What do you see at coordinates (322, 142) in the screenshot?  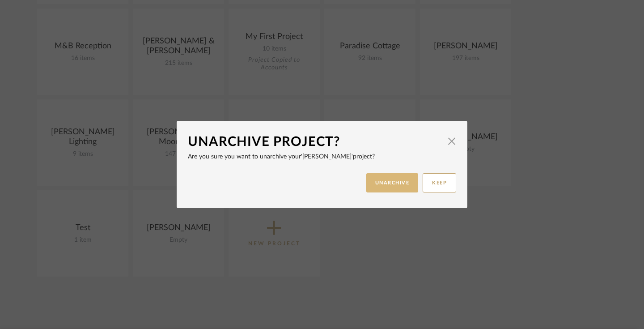 I see `dialog-header: Unarchive Project?` at bounding box center [322, 142].